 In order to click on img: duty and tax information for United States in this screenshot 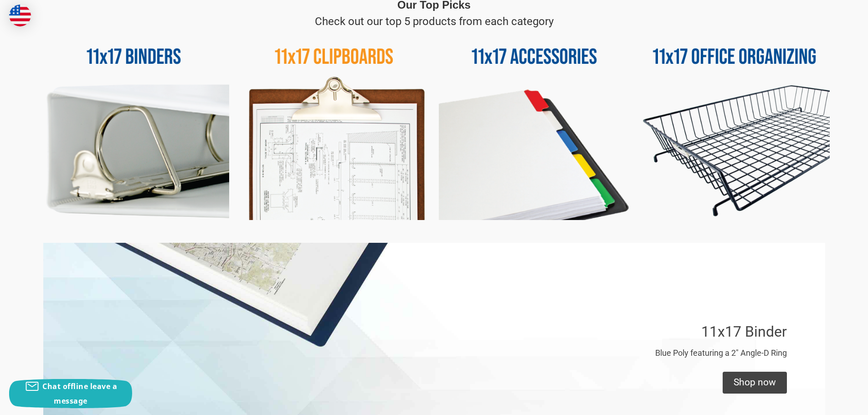, I will do `click(20, 16)`.